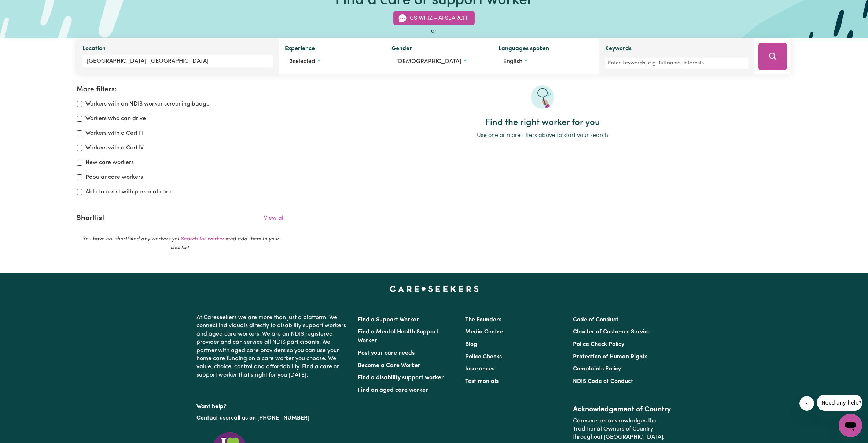  What do you see at coordinates (542, 122) in the screenshot?
I see `h2: Find the right worker for you` at bounding box center [542, 122].